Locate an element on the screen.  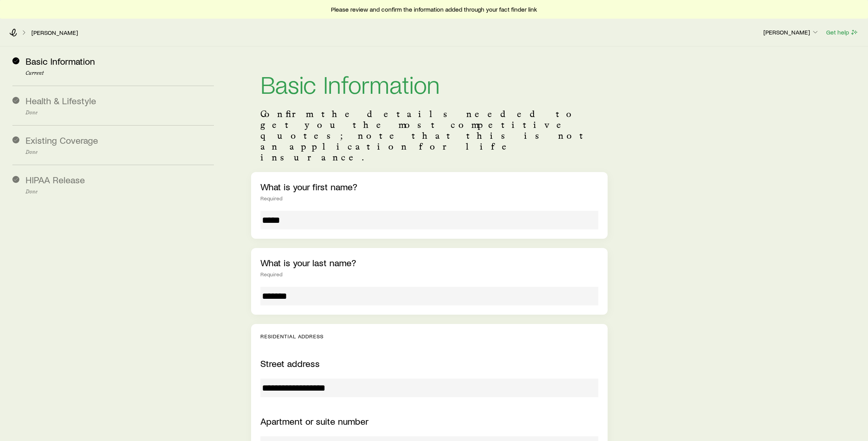
button: Get help is located at coordinates (842, 32).